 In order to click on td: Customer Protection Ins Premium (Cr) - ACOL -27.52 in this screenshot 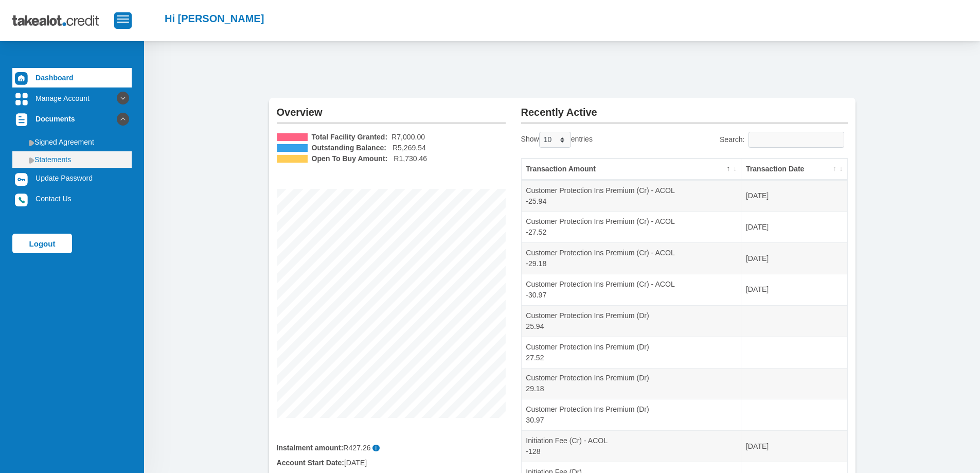, I will do `click(632, 227)`.